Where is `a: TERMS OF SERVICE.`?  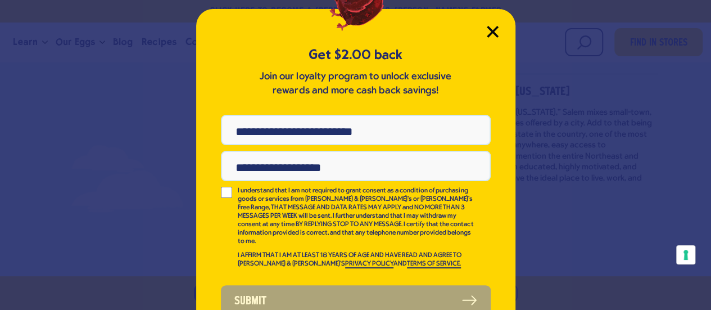 a: TERMS OF SERVICE. is located at coordinates (434, 264).